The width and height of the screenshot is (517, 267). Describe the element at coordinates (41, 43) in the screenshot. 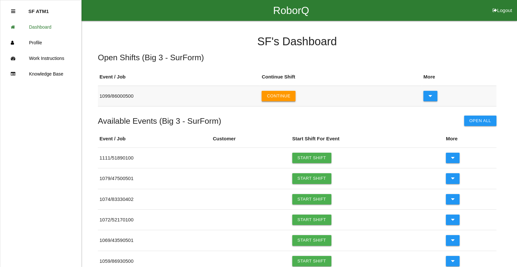

I see `a: Profile` at that location.